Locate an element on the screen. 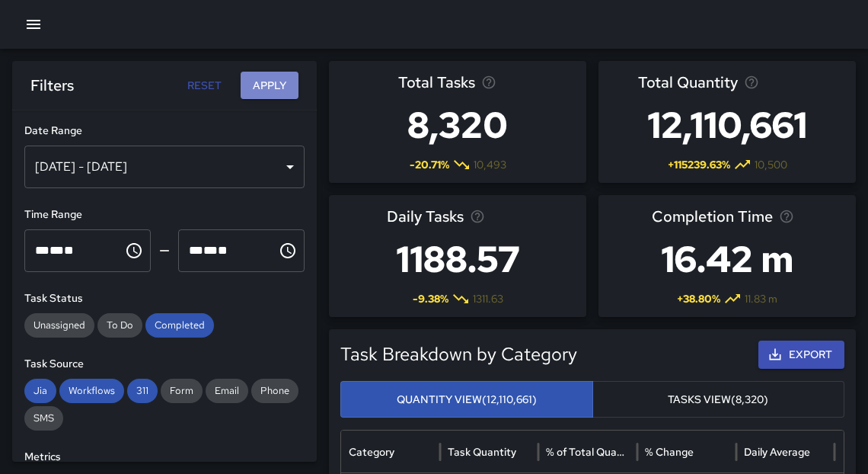 The height and width of the screenshot is (474, 868). span: -9.38 % is located at coordinates (430, 298).